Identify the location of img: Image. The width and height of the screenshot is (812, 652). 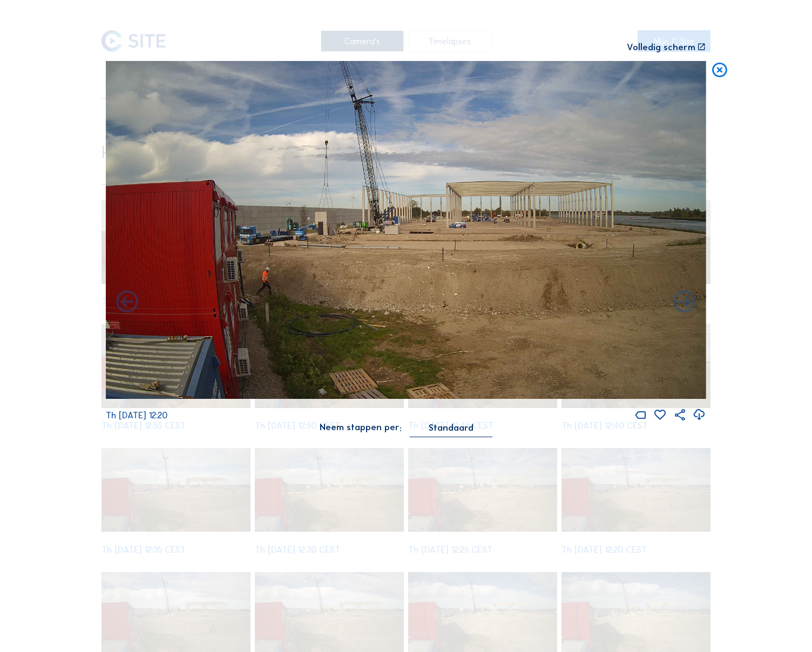
(406, 230).